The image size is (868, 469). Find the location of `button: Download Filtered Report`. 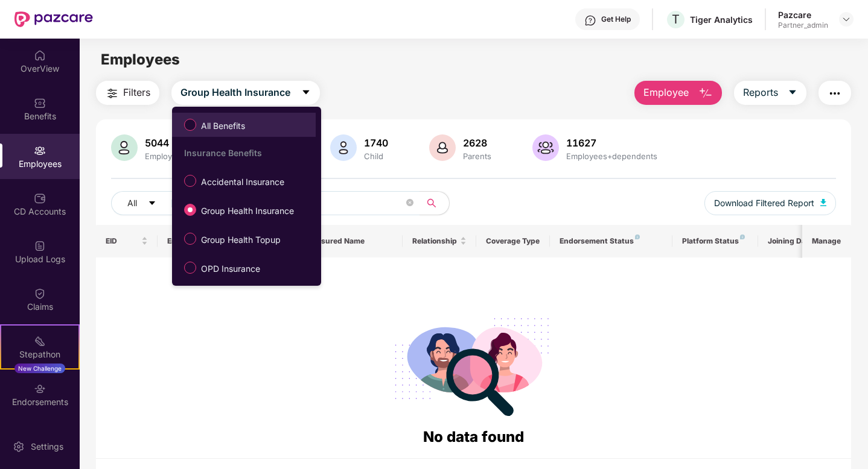

button: Download Filtered Report is located at coordinates (771, 203).